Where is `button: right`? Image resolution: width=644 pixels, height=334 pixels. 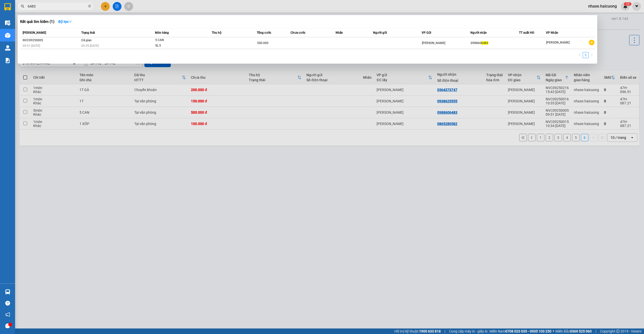 button: right is located at coordinates (592, 55).